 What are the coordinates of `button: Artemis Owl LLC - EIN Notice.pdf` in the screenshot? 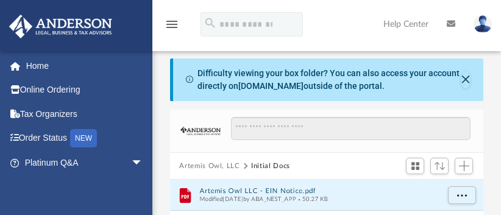 It's located at (318, 192).